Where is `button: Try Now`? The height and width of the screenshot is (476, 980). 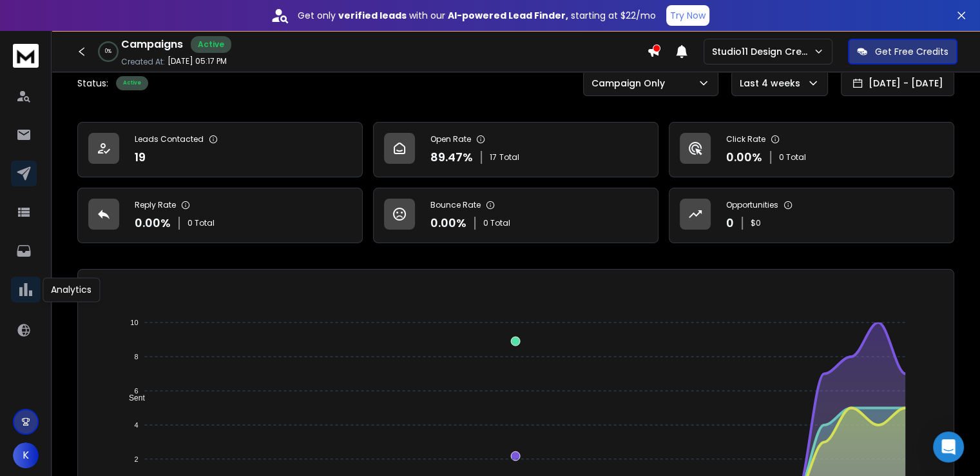
button: Try Now is located at coordinates (687, 16).